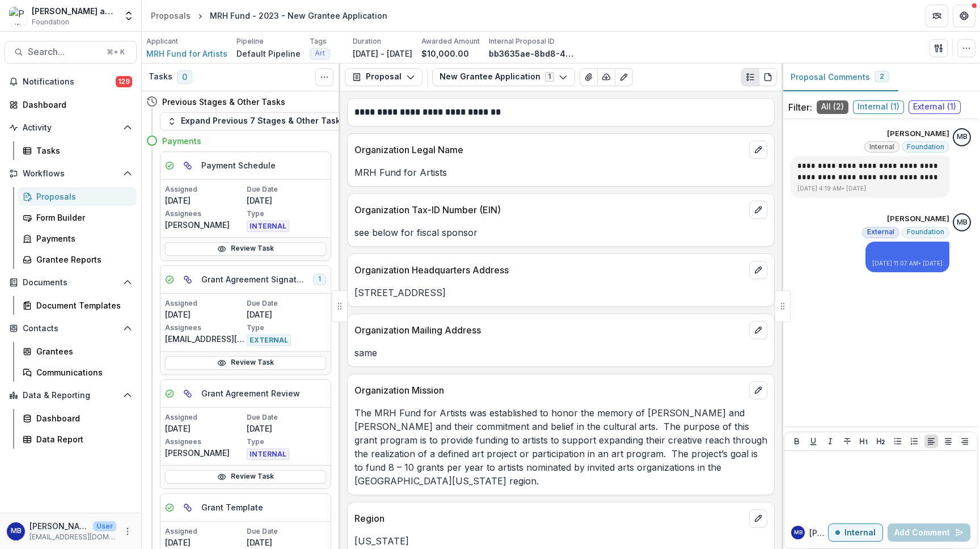 This screenshot has height=549, width=980. What do you see at coordinates (367, 41) in the screenshot?
I see `p: Duration` at bounding box center [367, 41].